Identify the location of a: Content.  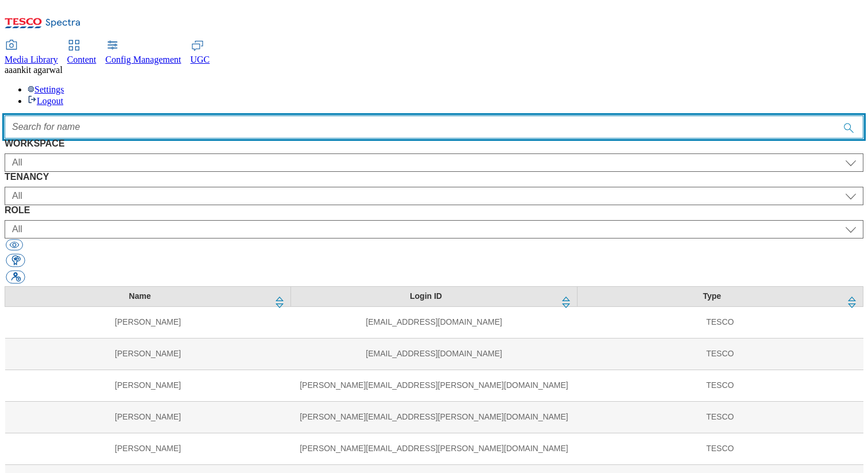
(82, 53).